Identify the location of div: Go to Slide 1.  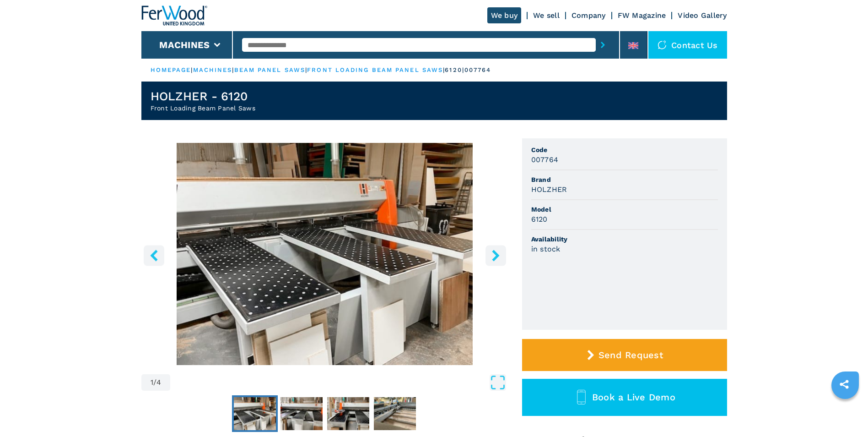
(325, 254).